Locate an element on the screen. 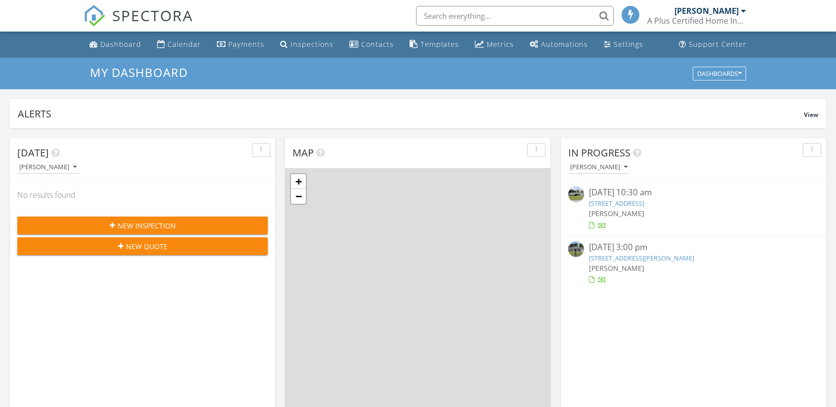 This screenshot has width=836, height=407. img: image_processing202508277658gmz4.jpeg is located at coordinates (576, 195).